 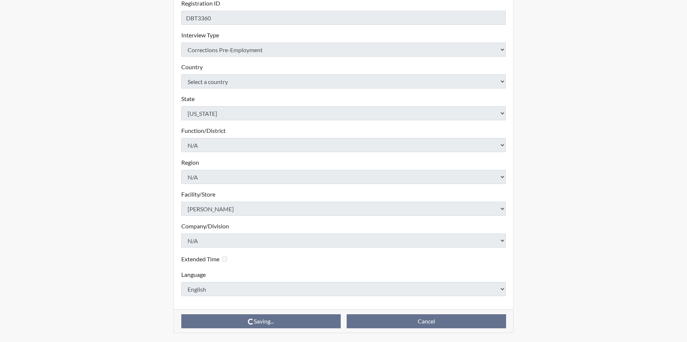 What do you see at coordinates (426, 321) in the screenshot?
I see `button: Cancel` at bounding box center [426, 321].